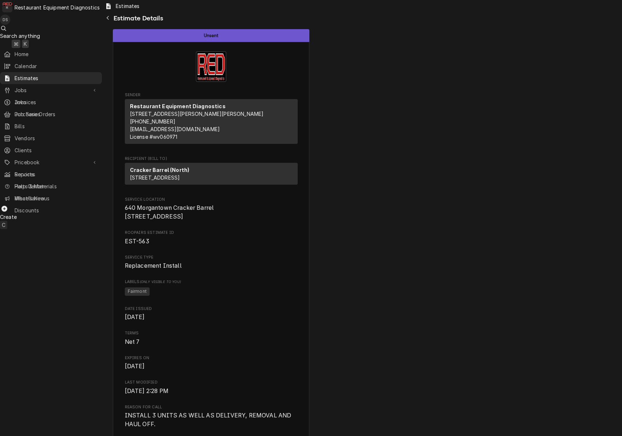 The image size is (622, 436). What do you see at coordinates (56, 126) in the screenshot?
I see `span: Bills` at bounding box center [56, 126].